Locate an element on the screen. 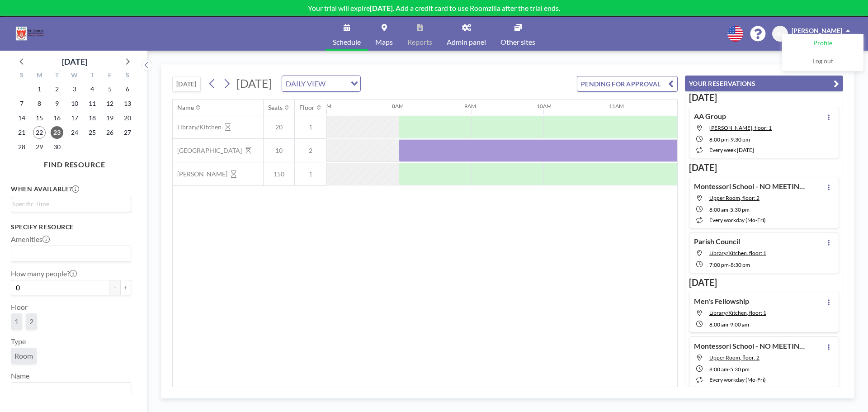  span: Sunday, September 7, 2025 is located at coordinates (22, 104).